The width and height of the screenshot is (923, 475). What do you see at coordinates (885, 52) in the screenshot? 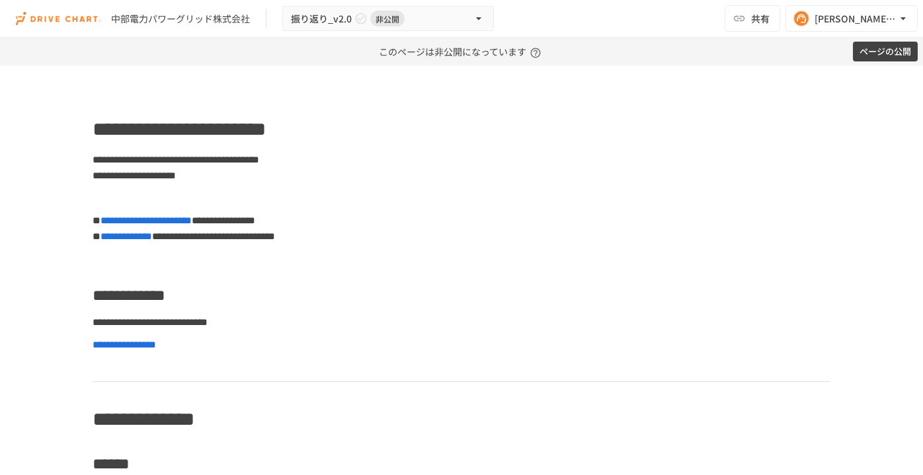
I see `button: ページの公開` at bounding box center [885, 52].